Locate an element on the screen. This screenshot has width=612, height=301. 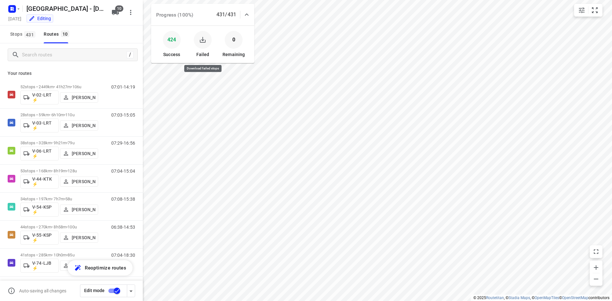
p: 38 stops • 328km • 9h21m is located at coordinates (59, 143).